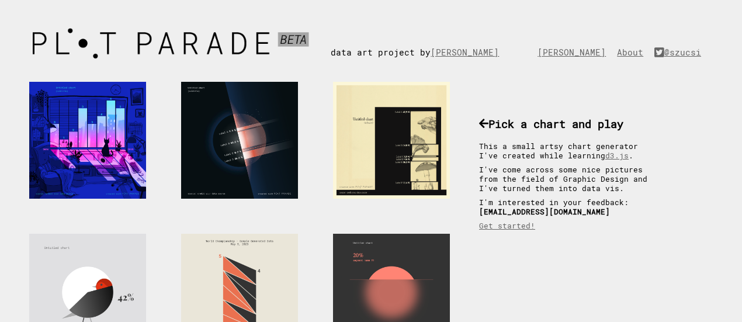 Image resolution: width=742 pixels, height=322 pixels. I want to click on p: I've come across some nice pictures from the field of Graphic Design and I've turned them into da..., so click(570, 179).